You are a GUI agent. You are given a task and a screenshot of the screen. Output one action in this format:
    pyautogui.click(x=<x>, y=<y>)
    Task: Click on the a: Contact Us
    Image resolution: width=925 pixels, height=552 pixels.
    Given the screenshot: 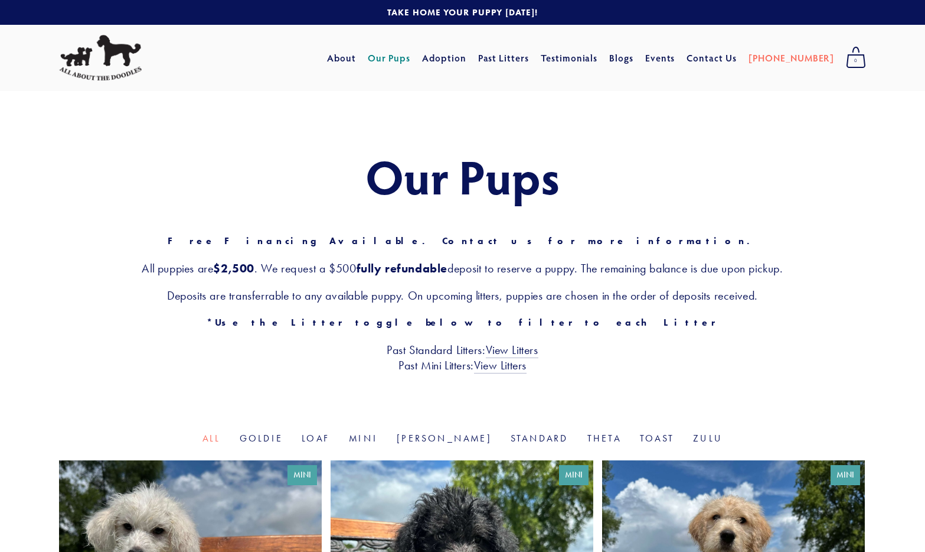 What is the action you would take?
    pyautogui.click(x=712, y=58)
    